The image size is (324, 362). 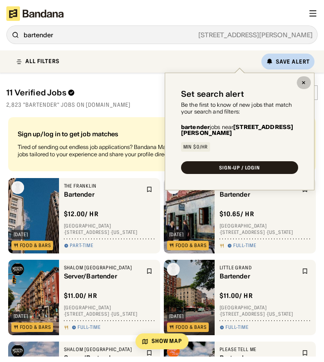 What do you see at coordinates (240, 108) in the screenshot?
I see `div: Be the first to know of new jobs that match your search and filters:` at bounding box center [240, 108].